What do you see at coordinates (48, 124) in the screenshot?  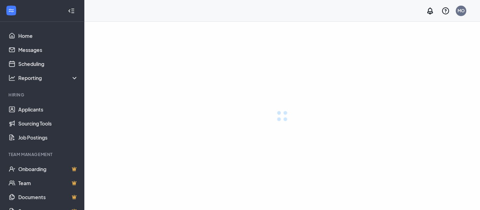 I see `a: Sourcing Tools` at bounding box center [48, 124].